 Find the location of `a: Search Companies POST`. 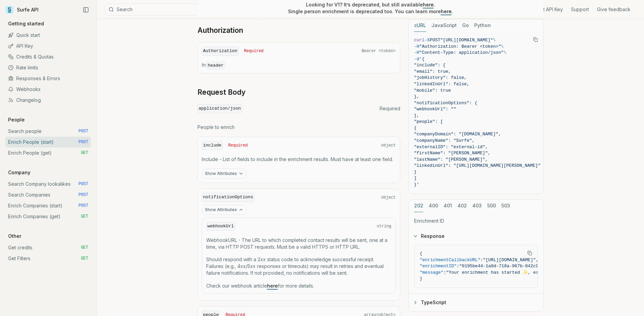

a: Search Companies POST is located at coordinates (48, 195).